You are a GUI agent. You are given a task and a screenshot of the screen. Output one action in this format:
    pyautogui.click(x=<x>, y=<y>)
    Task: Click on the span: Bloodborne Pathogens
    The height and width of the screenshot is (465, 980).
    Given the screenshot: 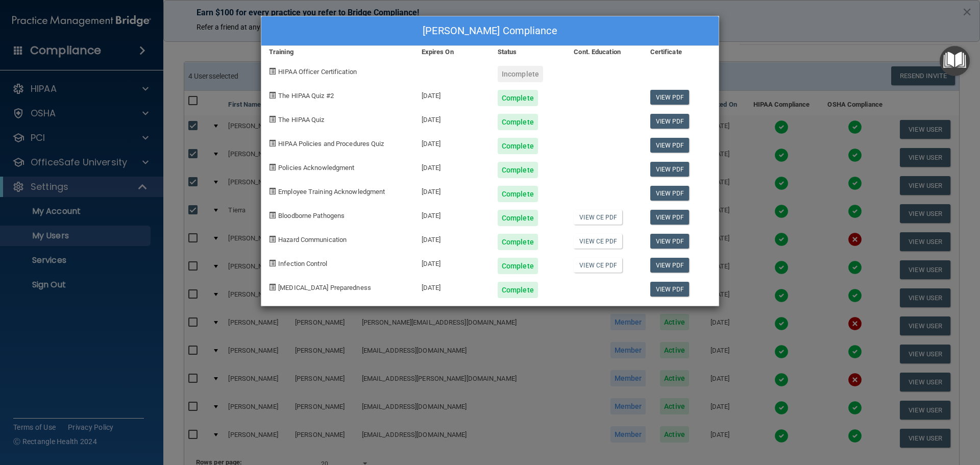 What is the action you would take?
    pyautogui.click(x=311, y=215)
    